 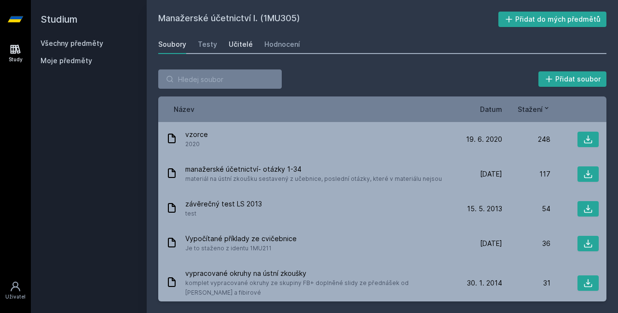 I want to click on button: Datum, so click(x=491, y=109).